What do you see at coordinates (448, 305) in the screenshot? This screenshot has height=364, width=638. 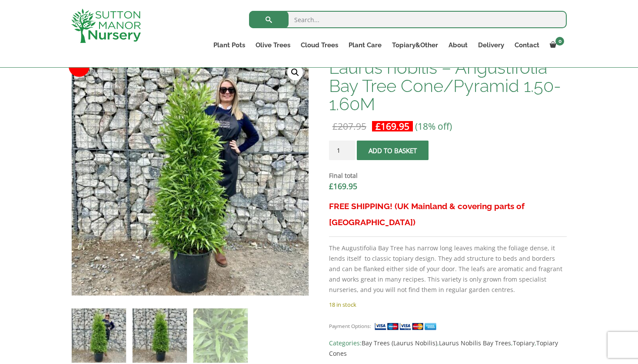 I see `p: 18 in stock` at bounding box center [448, 305].